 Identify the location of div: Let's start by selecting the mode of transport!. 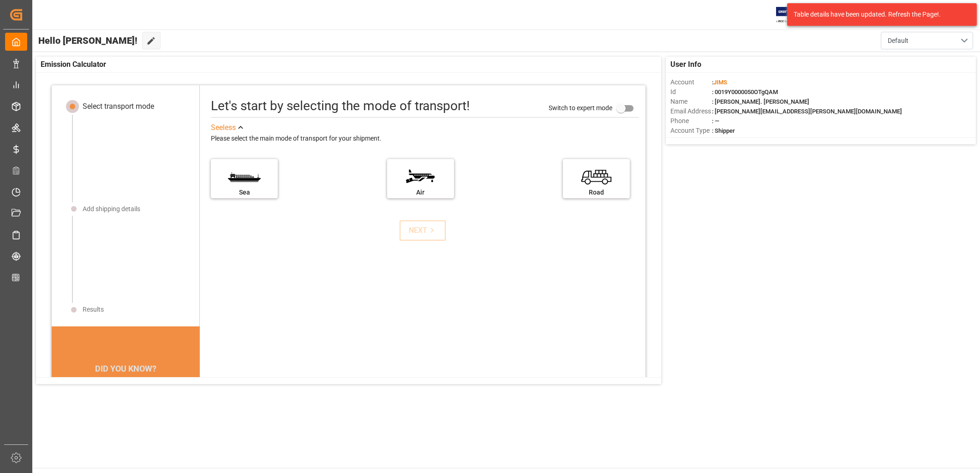
(340, 106).